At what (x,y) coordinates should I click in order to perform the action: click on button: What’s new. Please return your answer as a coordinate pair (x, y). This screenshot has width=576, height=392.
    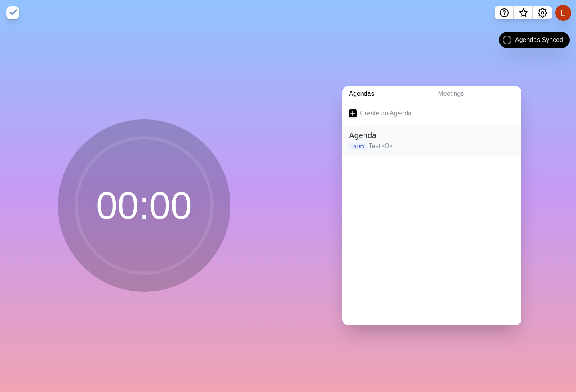
    Looking at the image, I should click on (524, 13).